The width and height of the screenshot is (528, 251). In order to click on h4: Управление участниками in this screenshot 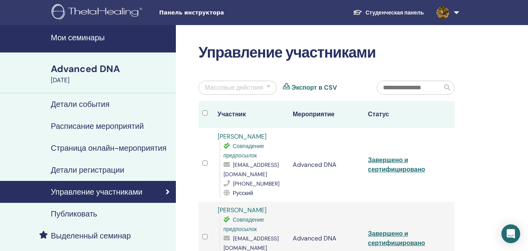, I will do `click(97, 191)`.